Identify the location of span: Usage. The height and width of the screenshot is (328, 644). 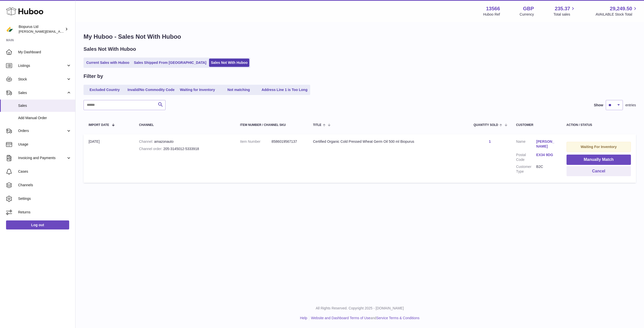
(45, 144).